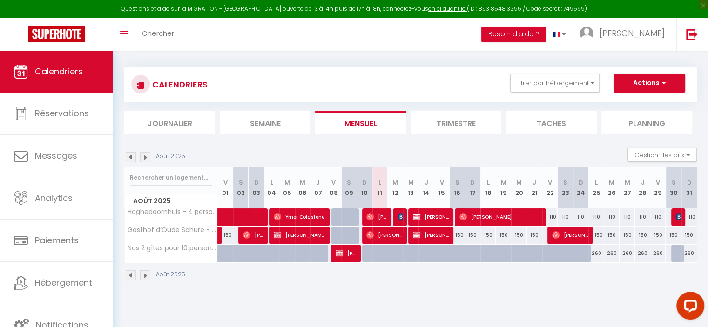 This screenshot has width=708, height=327. What do you see at coordinates (56, 34) in the screenshot?
I see `img: Super Booking` at bounding box center [56, 34].